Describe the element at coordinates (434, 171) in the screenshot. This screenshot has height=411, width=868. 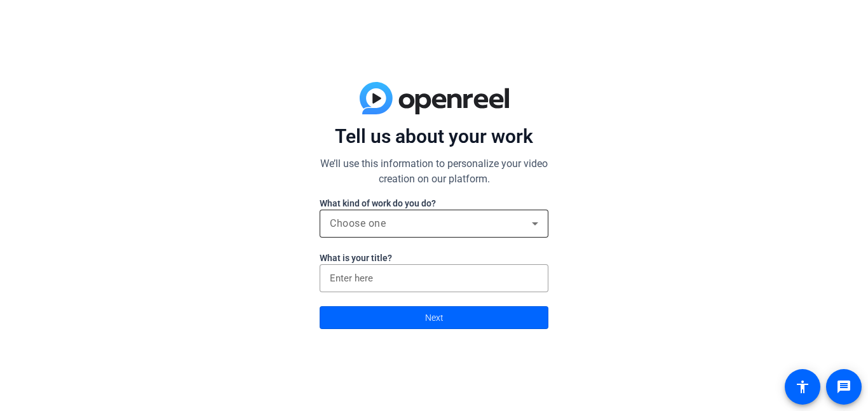
I see `p: We’ll use this information to personalize your video creation on our platform.` at that location.